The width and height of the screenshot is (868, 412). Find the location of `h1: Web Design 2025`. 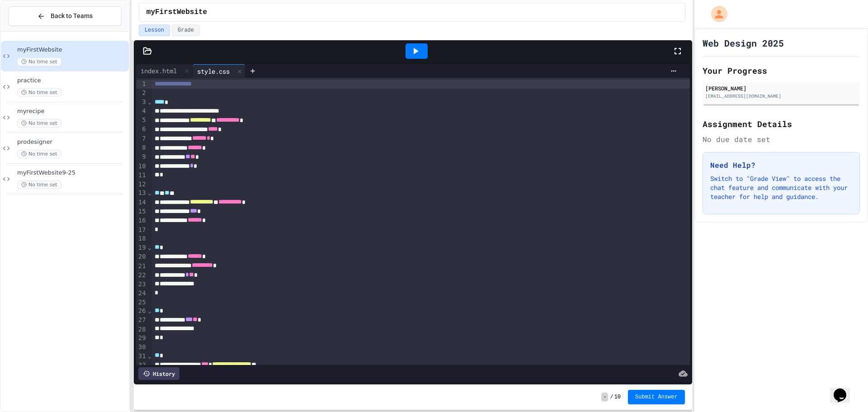

h1: Web Design 2025 is located at coordinates (743, 43).